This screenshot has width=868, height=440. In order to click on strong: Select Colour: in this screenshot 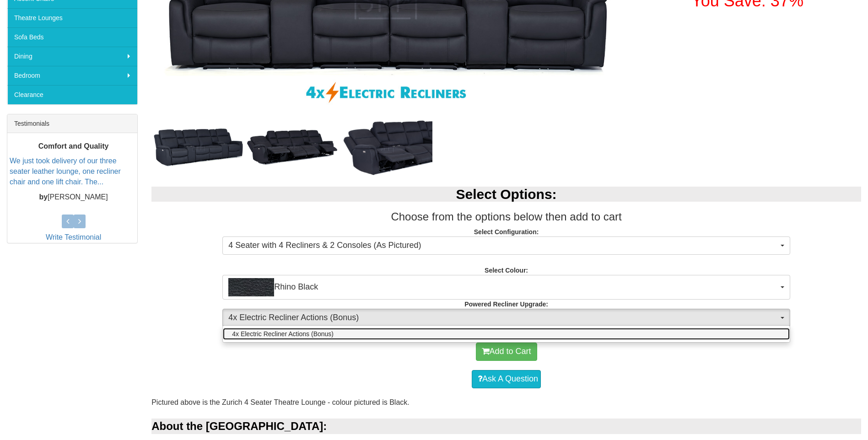, I will do `click(506, 271)`.